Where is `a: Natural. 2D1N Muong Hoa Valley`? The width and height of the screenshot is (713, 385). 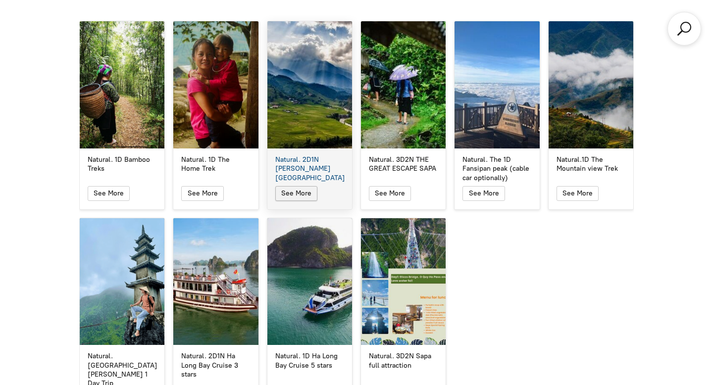 a: Natural. 2D1N Muong Hoa Valley is located at coordinates (309, 85).